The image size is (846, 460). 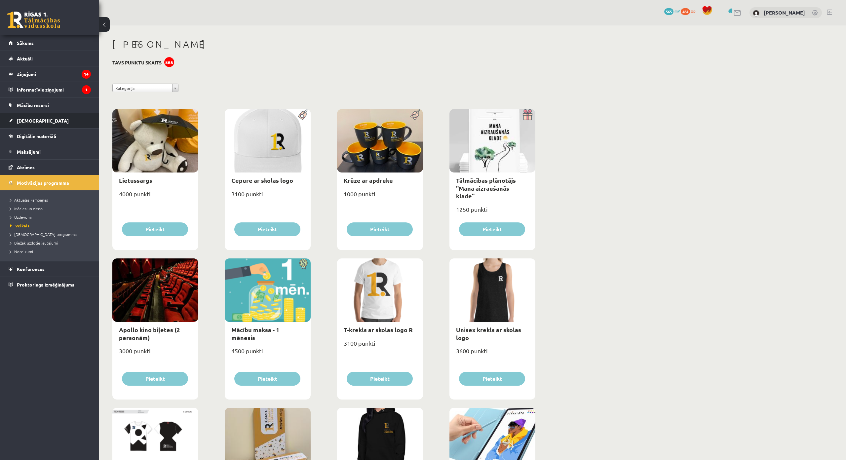 I want to click on img: Viktorija Skripko, so click(x=756, y=13).